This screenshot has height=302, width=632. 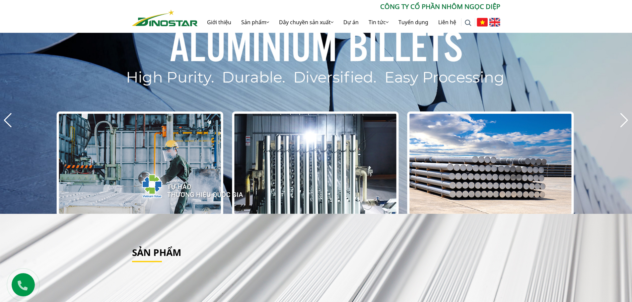 I want to click on img: search, so click(x=468, y=23).